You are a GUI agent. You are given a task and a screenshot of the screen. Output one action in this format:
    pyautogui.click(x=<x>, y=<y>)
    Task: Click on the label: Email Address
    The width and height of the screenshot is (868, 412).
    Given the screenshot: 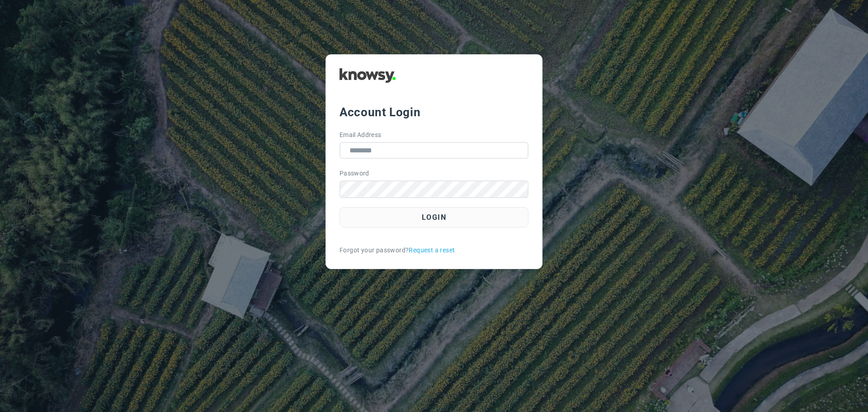 What is the action you would take?
    pyautogui.click(x=361, y=135)
    